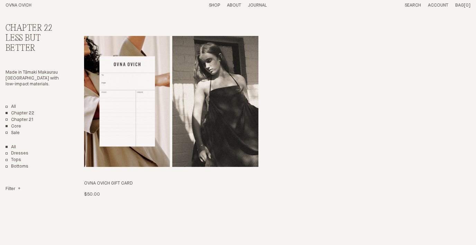  Describe the element at coordinates (467, 5) in the screenshot. I see `span: [0]` at that location.